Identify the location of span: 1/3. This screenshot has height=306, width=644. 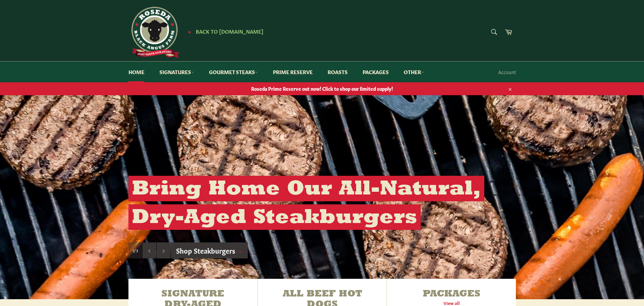
(135, 250).